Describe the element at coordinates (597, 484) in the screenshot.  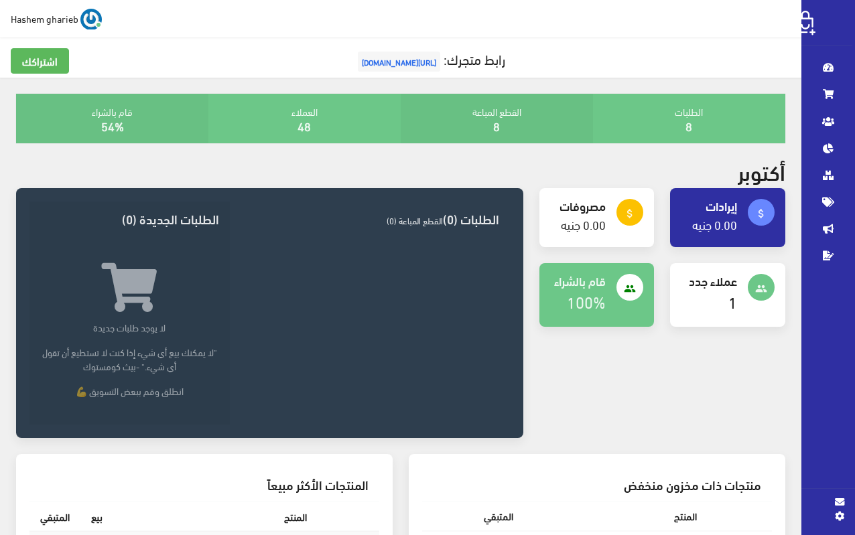
I see `h3: منتجات ذات مخزون منخفض` at that location.